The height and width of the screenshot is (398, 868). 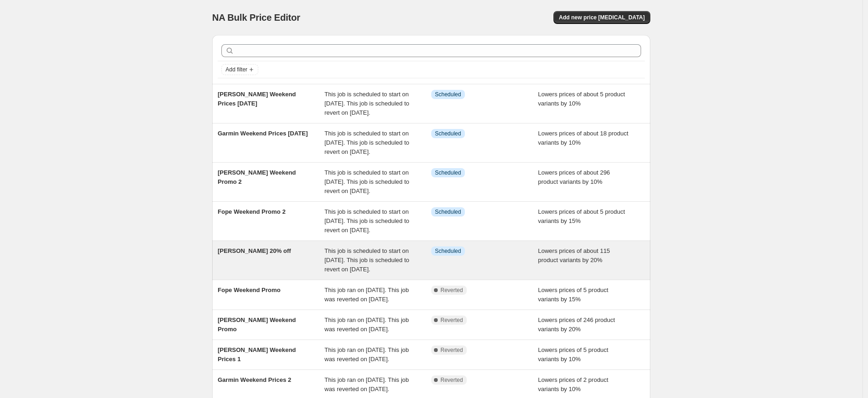 What do you see at coordinates (249, 290) in the screenshot?
I see `span: Fope Weekend Promo` at bounding box center [249, 290].